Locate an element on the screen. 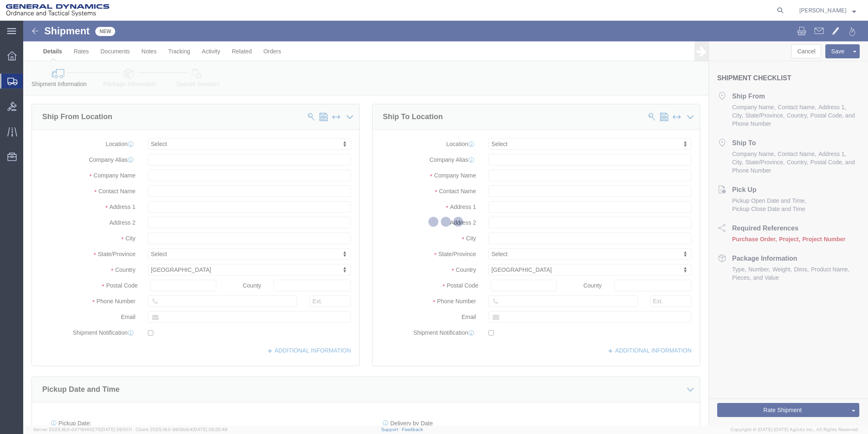  a: Feedback is located at coordinates (412, 429).